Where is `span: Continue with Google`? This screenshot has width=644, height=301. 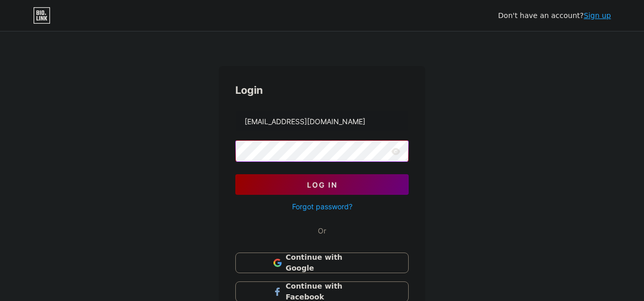 span: Continue with Google is located at coordinates (328, 263).